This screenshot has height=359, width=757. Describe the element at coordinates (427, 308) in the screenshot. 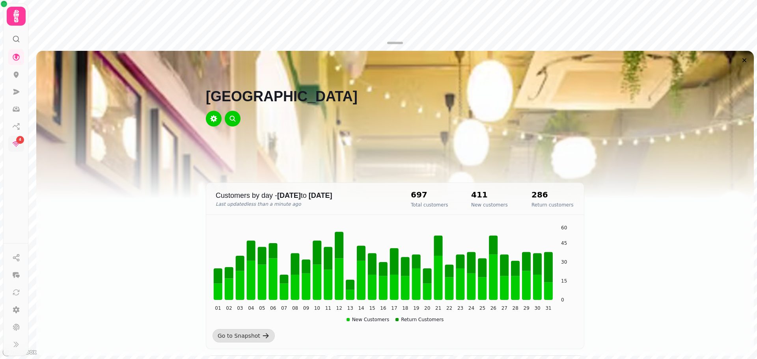

I see `tspan: 20` at that location.